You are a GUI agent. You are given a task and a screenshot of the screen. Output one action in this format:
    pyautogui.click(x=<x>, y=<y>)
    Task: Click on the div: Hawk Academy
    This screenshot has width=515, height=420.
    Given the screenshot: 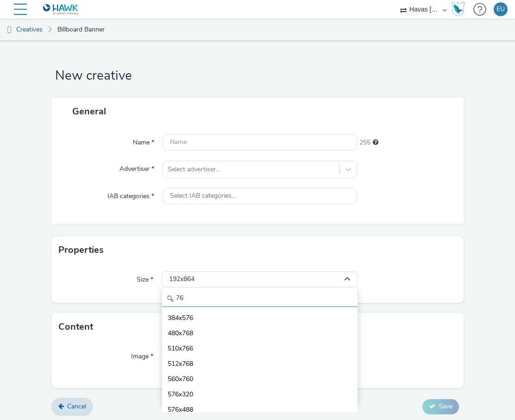 What is the action you would take?
    pyautogui.click(x=458, y=9)
    